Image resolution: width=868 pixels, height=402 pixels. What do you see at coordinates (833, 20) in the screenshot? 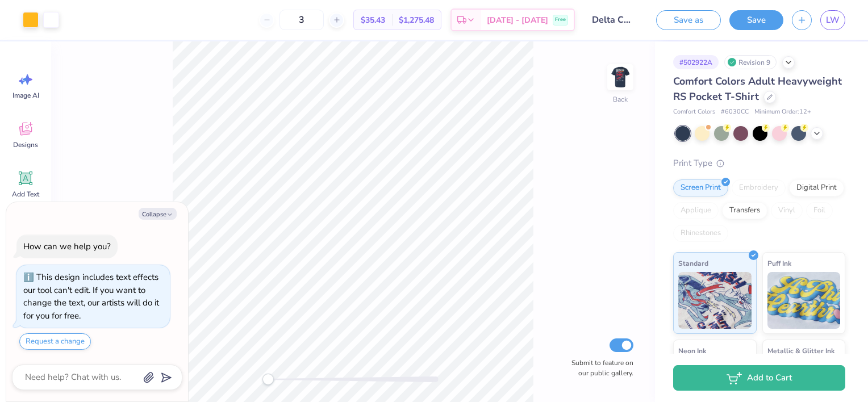
I see `span: LW` at bounding box center [833, 20].